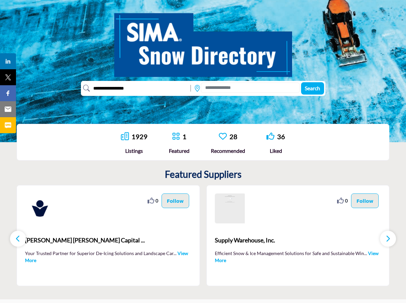  Describe the element at coordinates (298, 256) in the screenshot. I see `p: Efficient Snow & Ice Management Solutions for Safe and Sustainable Win` at that location.